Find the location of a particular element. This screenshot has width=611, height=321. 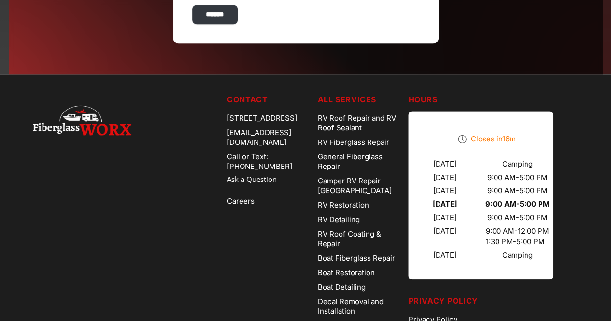

div: 1:30 PM - 5:00 PM is located at coordinates (517, 242).